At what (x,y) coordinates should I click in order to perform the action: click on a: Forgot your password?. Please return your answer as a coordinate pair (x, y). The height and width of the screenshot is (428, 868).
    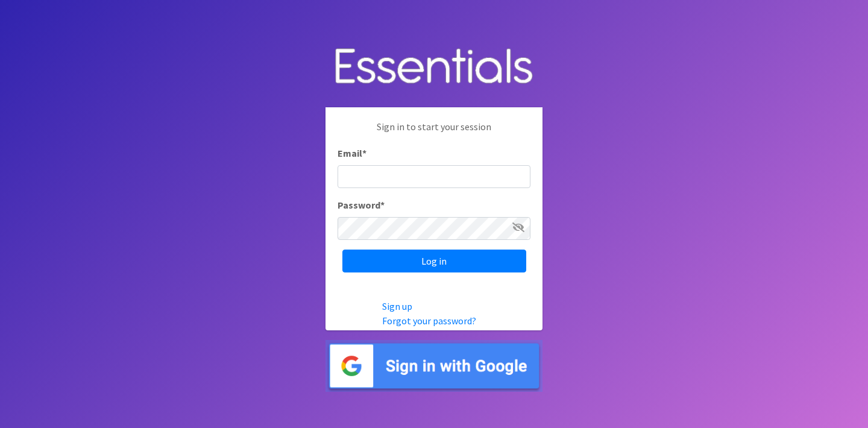
    Looking at the image, I should click on (429, 321).